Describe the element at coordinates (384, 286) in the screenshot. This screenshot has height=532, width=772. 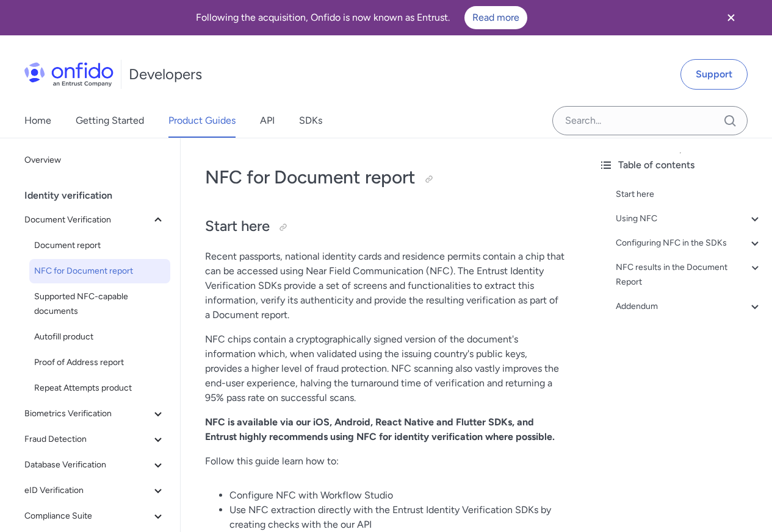
I see `p: Recent passports, national identity cards and residence permits contain a chip that can be access...` at that location.